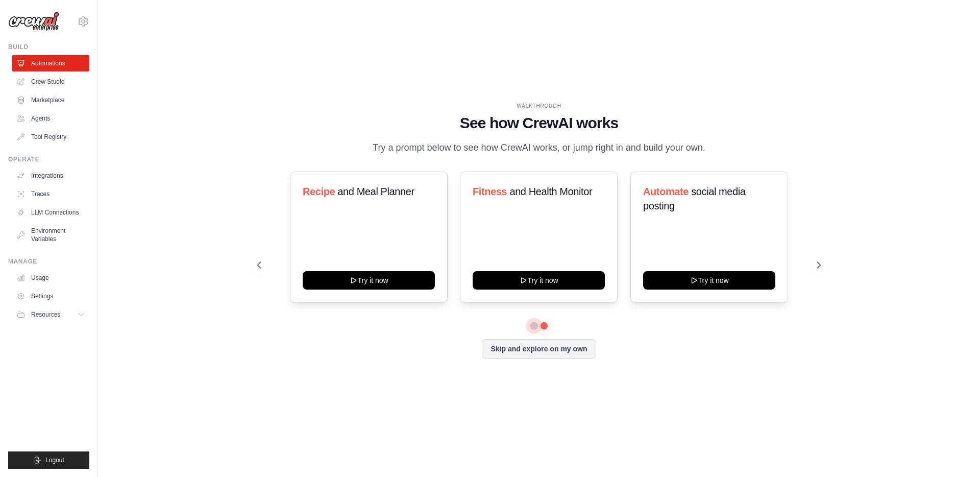 This screenshot has width=980, height=477. What do you see at coordinates (48, 262) in the screenshot?
I see `div: Manage` at bounding box center [48, 262].